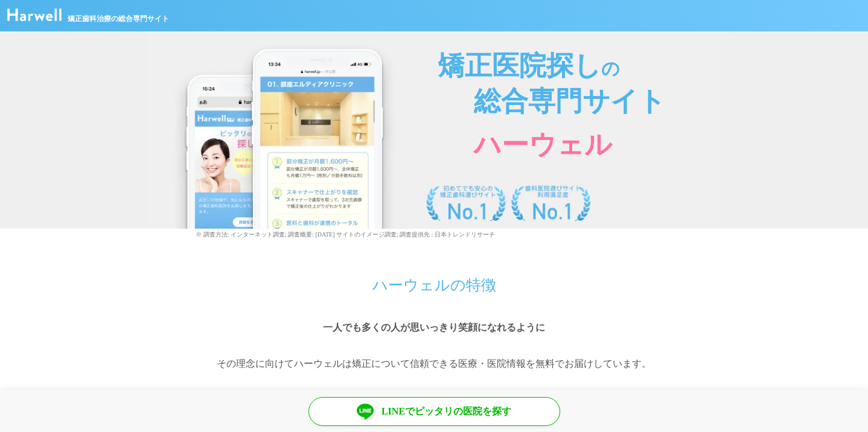 The image size is (868, 432). Describe the element at coordinates (35, 17) in the screenshot. I see `a: ハーウェル` at that location.